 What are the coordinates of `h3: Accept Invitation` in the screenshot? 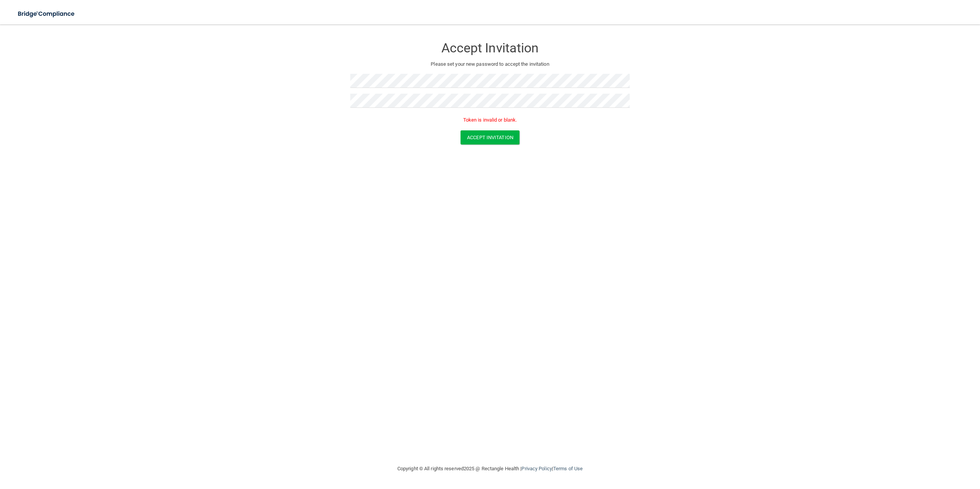 It's located at (490, 48).